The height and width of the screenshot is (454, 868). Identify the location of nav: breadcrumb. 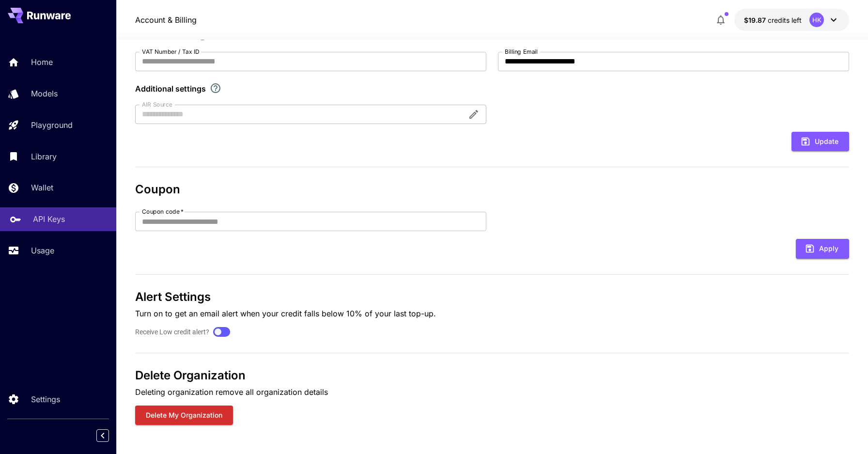
(165, 20).